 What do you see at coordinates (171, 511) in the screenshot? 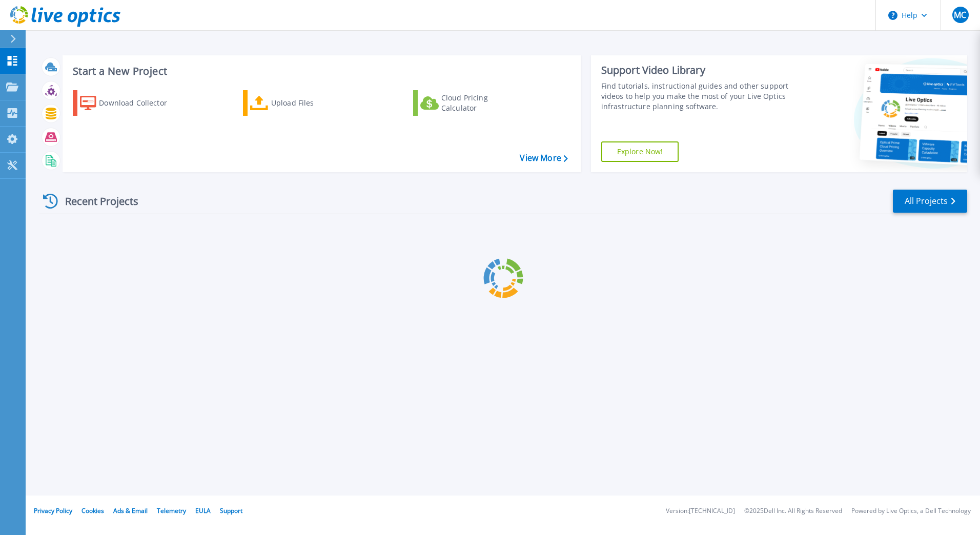
I see `a: Telemetry` at bounding box center [171, 511].